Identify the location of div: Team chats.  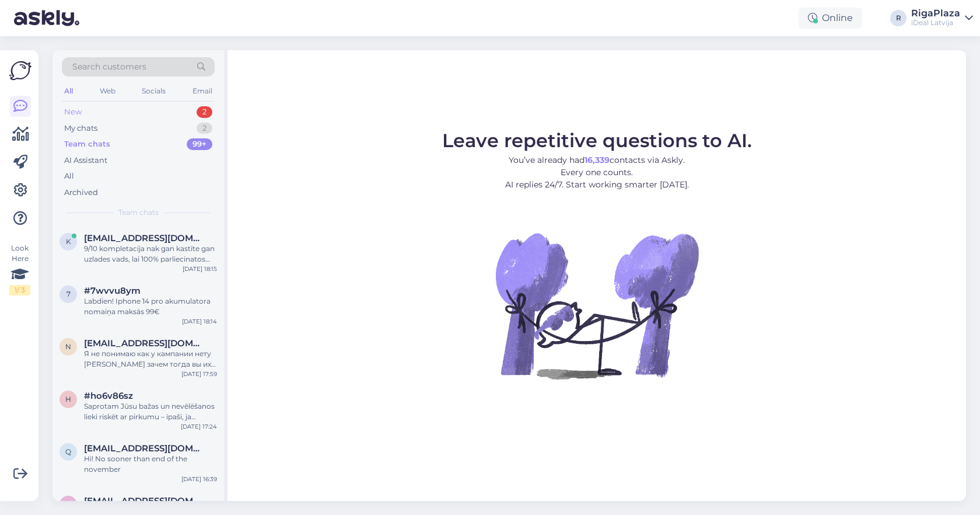
(87, 144).